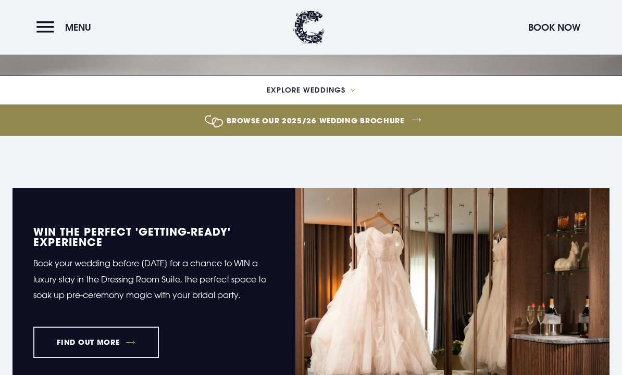 This screenshot has height=375, width=622. Describe the element at coordinates (96, 343) in the screenshot. I see `a: FIND OUT MORE` at that location.